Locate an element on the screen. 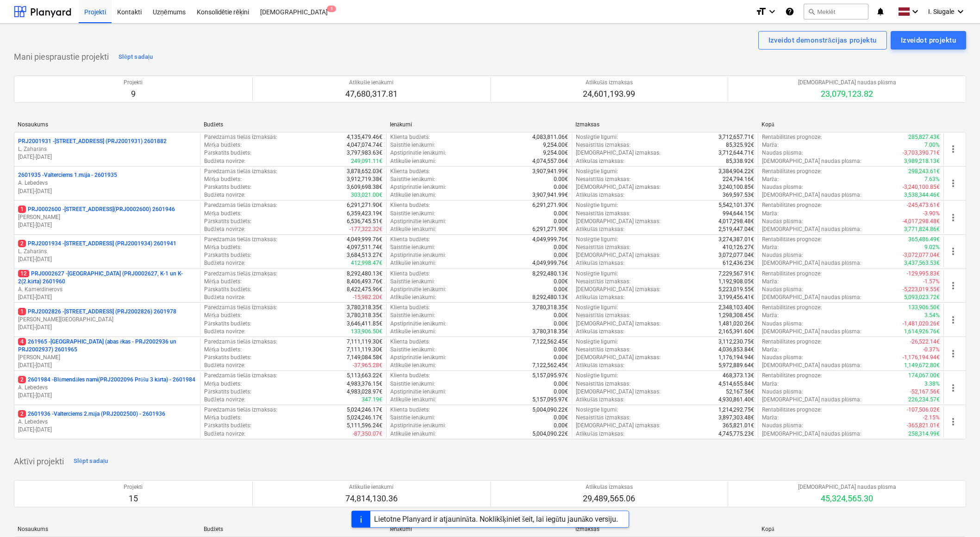 The image size is (980, 537). p: 412,998.47€ is located at coordinates (366, 263).